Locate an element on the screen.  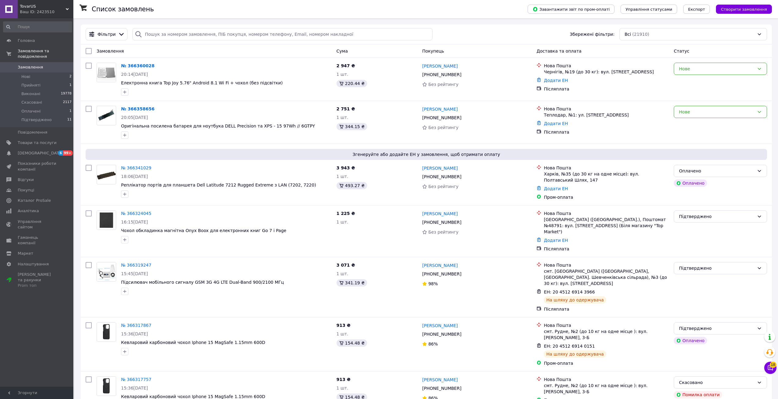
span: Експорт is located at coordinates (697, 9).